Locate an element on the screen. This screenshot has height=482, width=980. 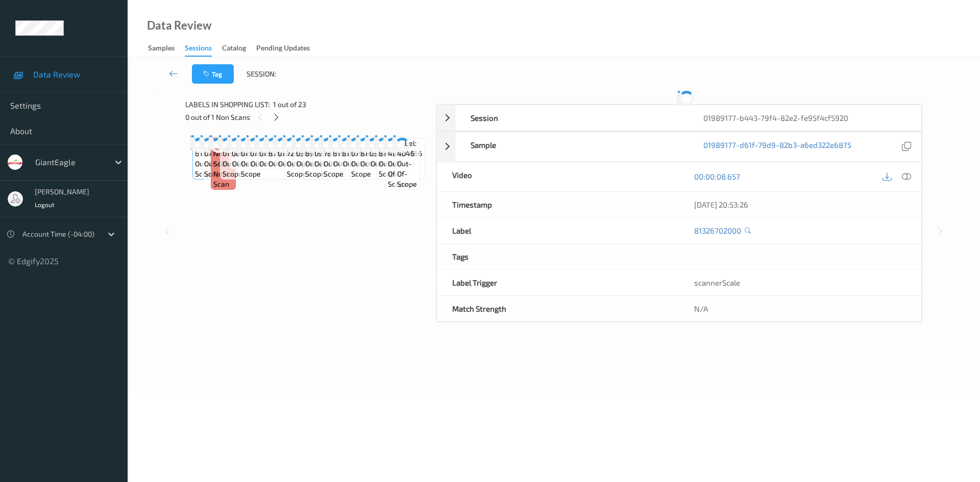
div: N/A is located at coordinates (800, 308).